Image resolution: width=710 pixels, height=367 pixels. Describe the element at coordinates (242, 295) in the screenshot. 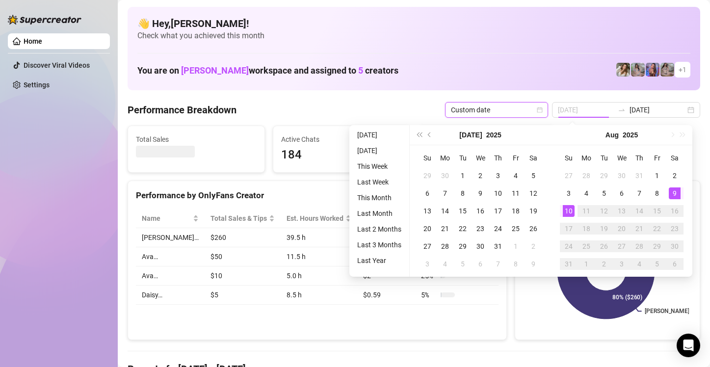

I see `td: $5` at that location.